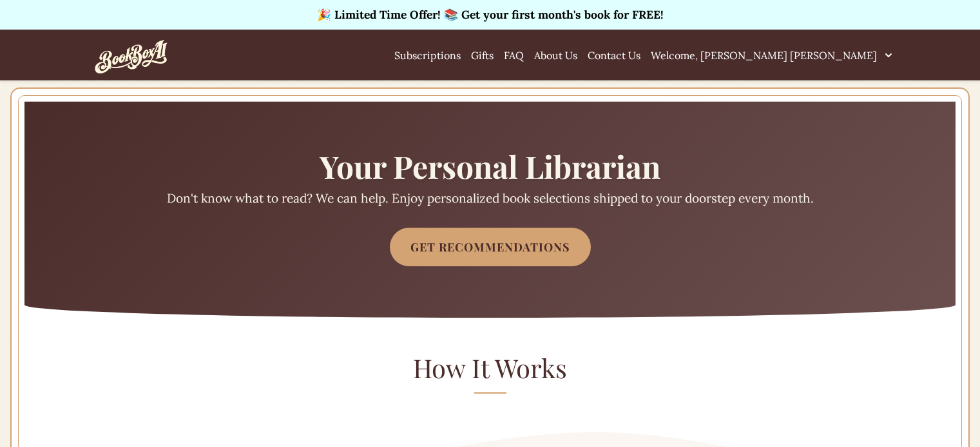 The height and width of the screenshot is (447, 980). What do you see at coordinates (513, 56) in the screenshot?
I see `a: FAQ` at bounding box center [513, 56].